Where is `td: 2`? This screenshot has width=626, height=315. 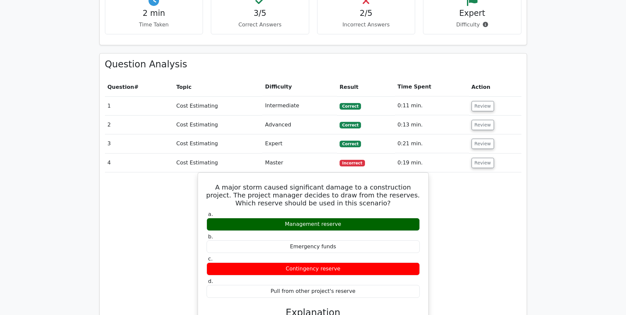 td: 2 is located at coordinates (139, 125).